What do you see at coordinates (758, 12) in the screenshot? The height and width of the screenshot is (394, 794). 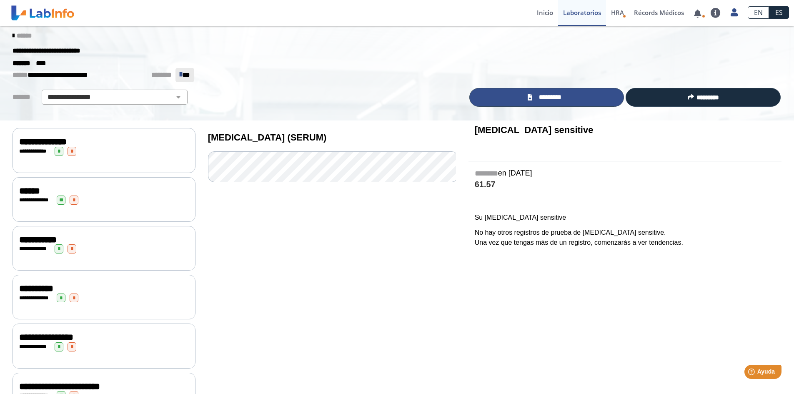 I see `a: EN` at bounding box center [758, 12].